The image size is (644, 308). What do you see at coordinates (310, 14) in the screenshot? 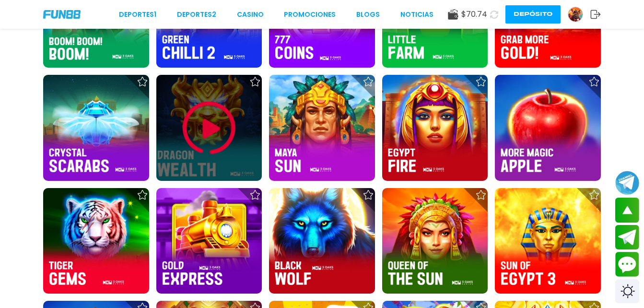
I see `a: Promociones` at bounding box center [310, 14].